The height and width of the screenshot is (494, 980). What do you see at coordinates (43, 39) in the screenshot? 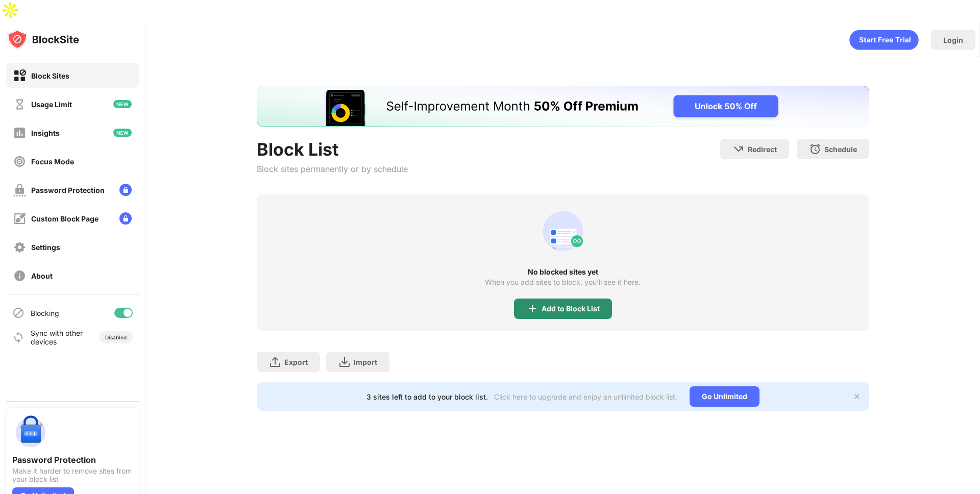
I see `img: logo-blocksite.svg` at bounding box center [43, 39].